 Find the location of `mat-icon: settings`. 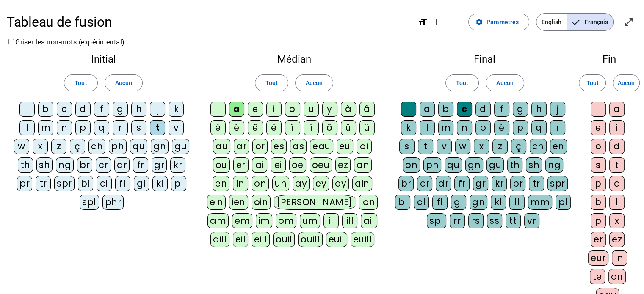

mat-icon: settings is located at coordinates (479, 22).